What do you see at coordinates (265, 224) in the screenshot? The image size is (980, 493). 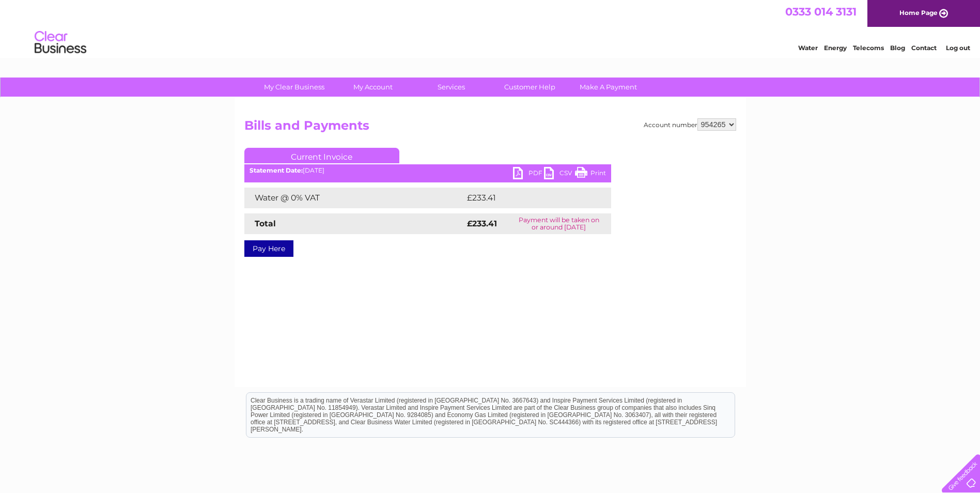 I see `strong: Total` at bounding box center [265, 224].